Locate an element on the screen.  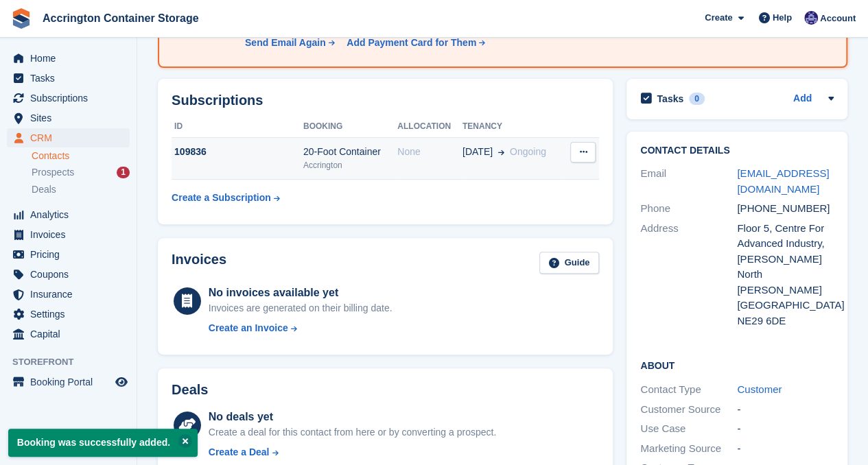
span: CRM is located at coordinates (72, 138).